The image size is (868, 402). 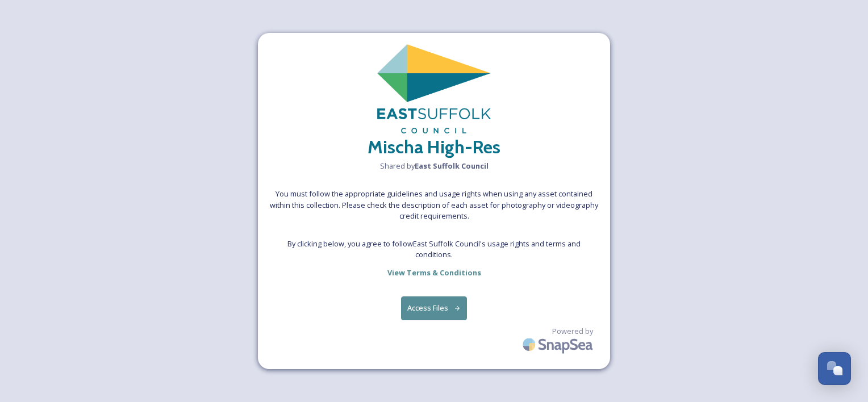 I want to click on span: Shared by, so click(x=434, y=166).